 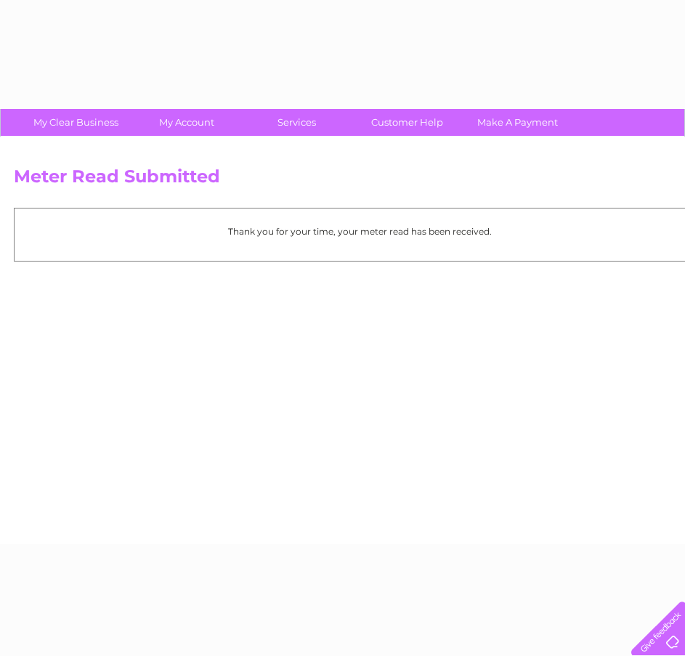 What do you see at coordinates (407, 122) in the screenshot?
I see `a: Customer Help` at bounding box center [407, 122].